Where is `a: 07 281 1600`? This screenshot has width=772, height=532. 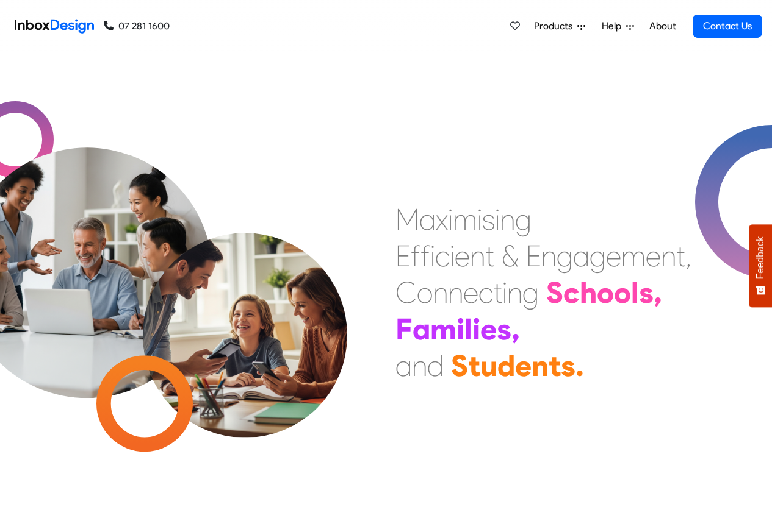 a: 07 281 1600 is located at coordinates (136, 26).